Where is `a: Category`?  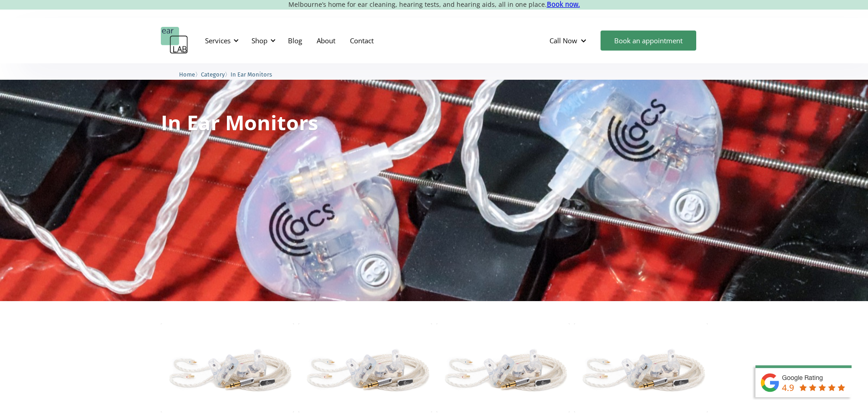 a: Category is located at coordinates (213, 74).